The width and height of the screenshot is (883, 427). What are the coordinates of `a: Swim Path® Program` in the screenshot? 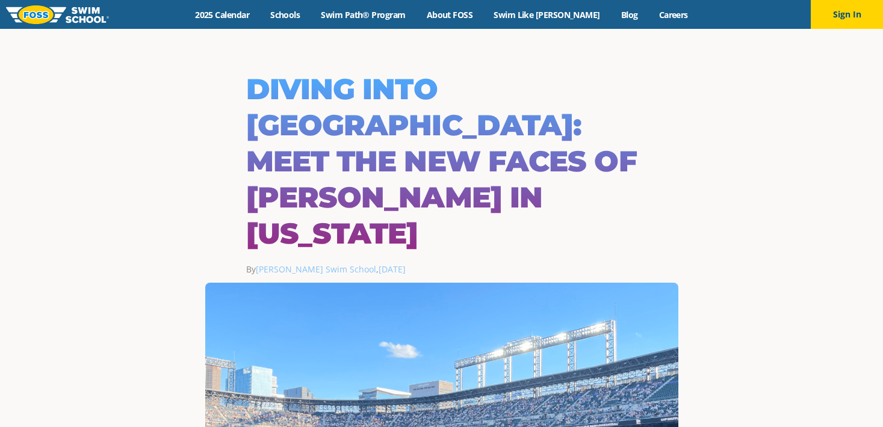 It's located at (363, 14).